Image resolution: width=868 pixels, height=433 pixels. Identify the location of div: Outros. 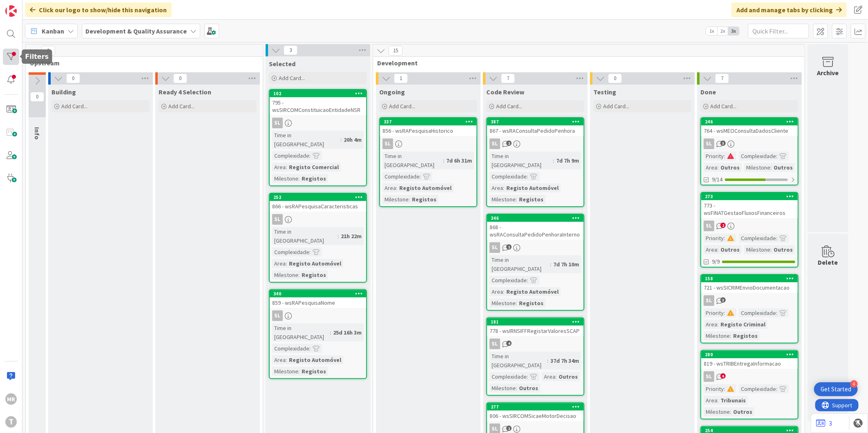
(730, 249).